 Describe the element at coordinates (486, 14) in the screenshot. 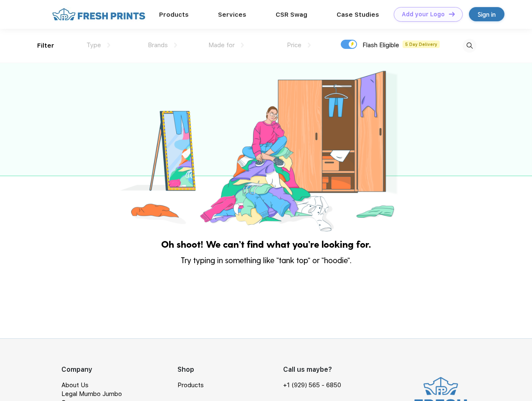

I see `a: Sign in` at that location.